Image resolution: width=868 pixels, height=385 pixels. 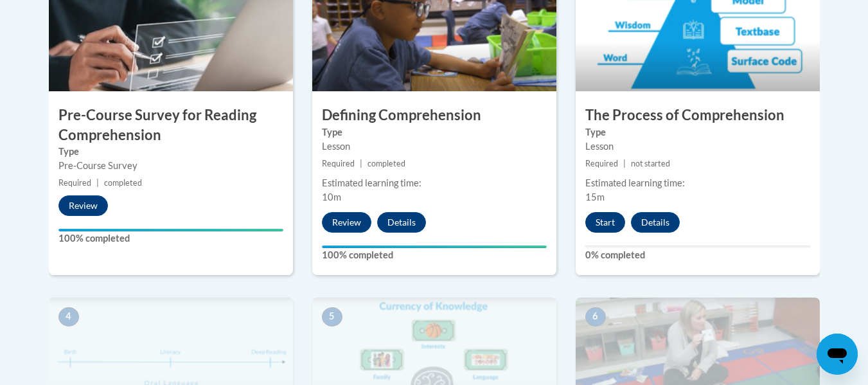 What do you see at coordinates (434, 115) in the screenshot?
I see `h3: Defining Comprehension` at bounding box center [434, 115].